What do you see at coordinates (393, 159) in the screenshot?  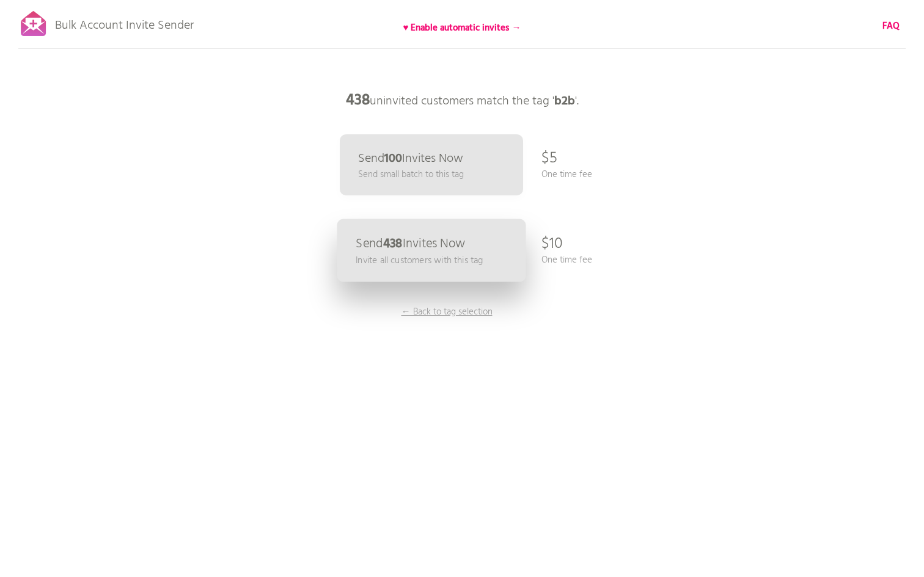 I see `b: 100` at bounding box center [393, 159].